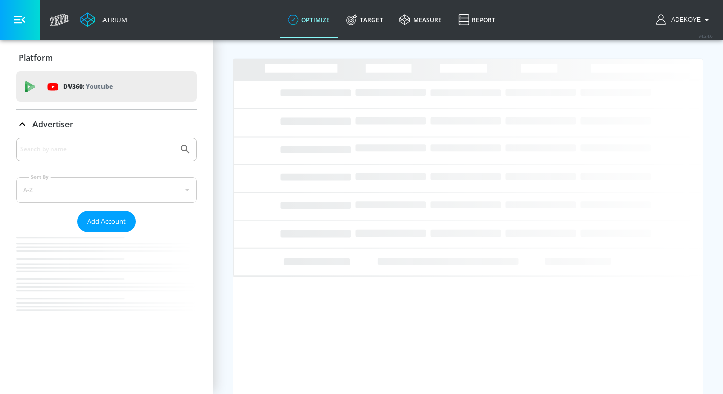 The height and width of the screenshot is (394, 723). Describe the element at coordinates (106, 222) in the screenshot. I see `span: Add Account` at that location.